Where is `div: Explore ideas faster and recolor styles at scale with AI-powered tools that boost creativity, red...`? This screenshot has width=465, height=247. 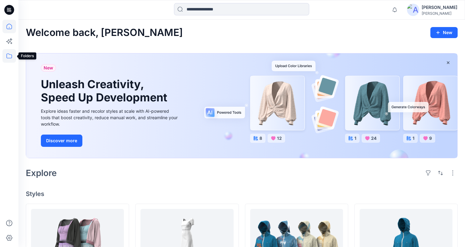 div: Explore ideas faster and recolor styles at scale with AI-powered tools that boost creativity, red... is located at coordinates (110, 117).